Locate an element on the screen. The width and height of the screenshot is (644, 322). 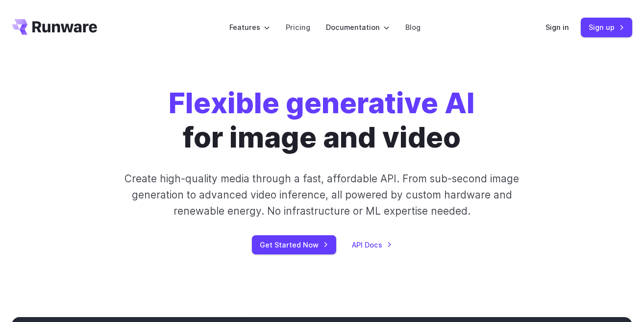
label: Documentation is located at coordinates (358, 27).